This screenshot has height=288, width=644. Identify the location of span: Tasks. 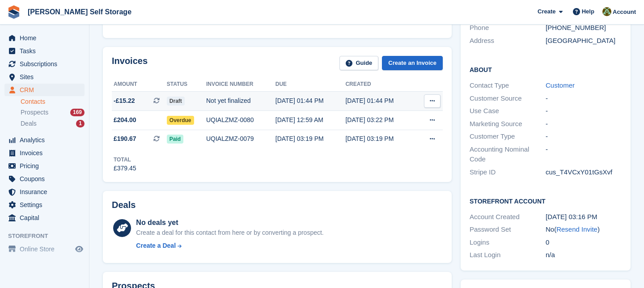
(47, 51).